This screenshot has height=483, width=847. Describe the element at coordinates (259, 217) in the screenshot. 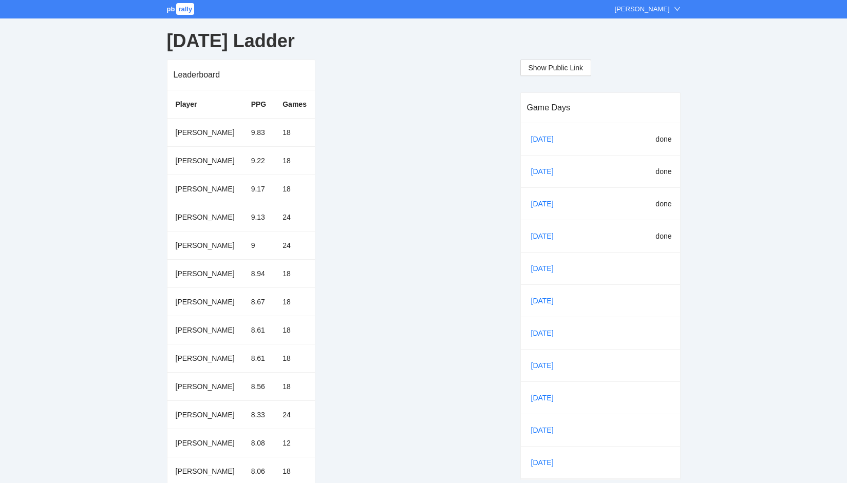

I see `td: 9.13` at that location.